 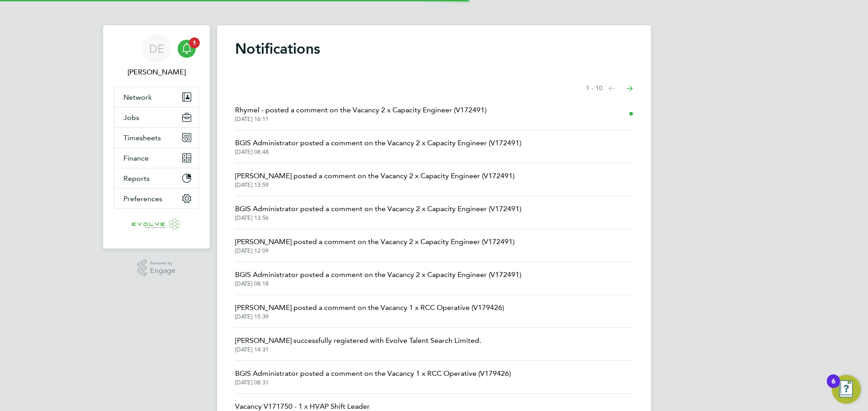 What do you see at coordinates (137, 178) in the screenshot?
I see `span: Reports` at bounding box center [137, 178].